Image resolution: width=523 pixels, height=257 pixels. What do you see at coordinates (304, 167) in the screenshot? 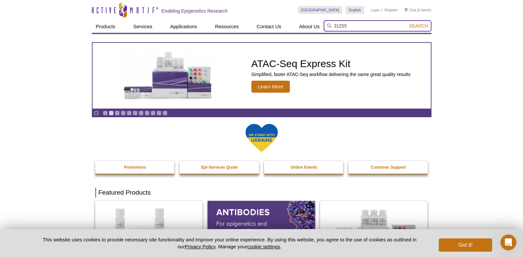
I see `strong: Online Events` at bounding box center [304, 167].